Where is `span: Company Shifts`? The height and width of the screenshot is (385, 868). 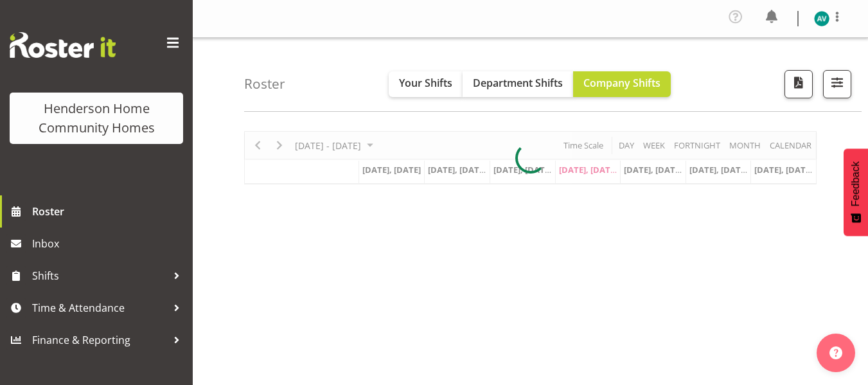
span: Company Shifts is located at coordinates (622, 83).